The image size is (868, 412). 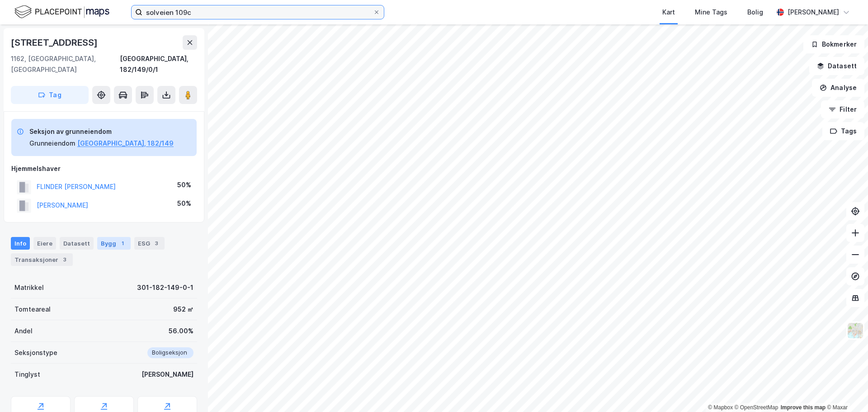 What do you see at coordinates (837, 66) in the screenshot?
I see `button: Datasett` at bounding box center [837, 66].